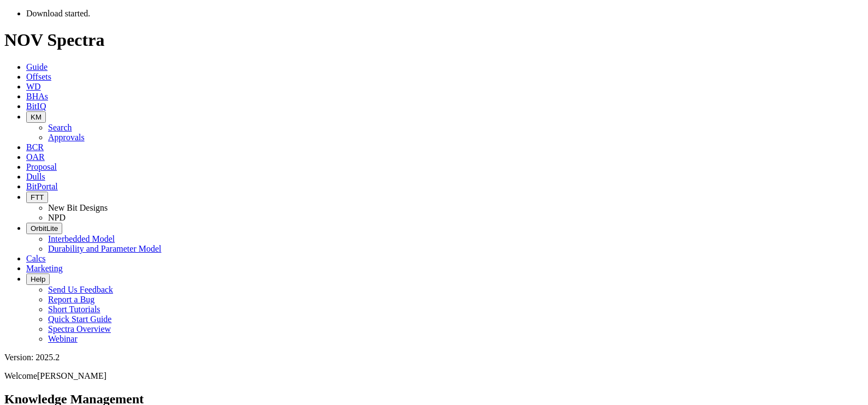 This screenshot has height=405, width=868. I want to click on span: OrbitLite, so click(44, 228).